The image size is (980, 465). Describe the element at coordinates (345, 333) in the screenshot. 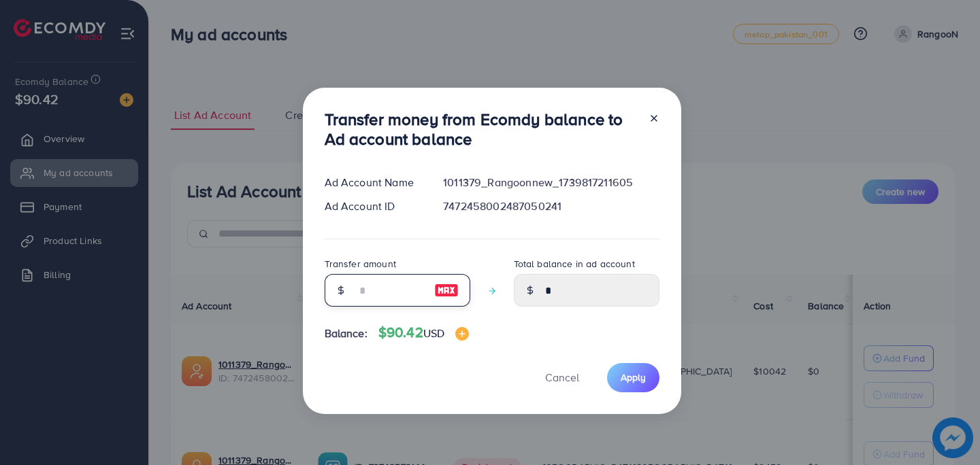

I see `span: Balance:` at that location.